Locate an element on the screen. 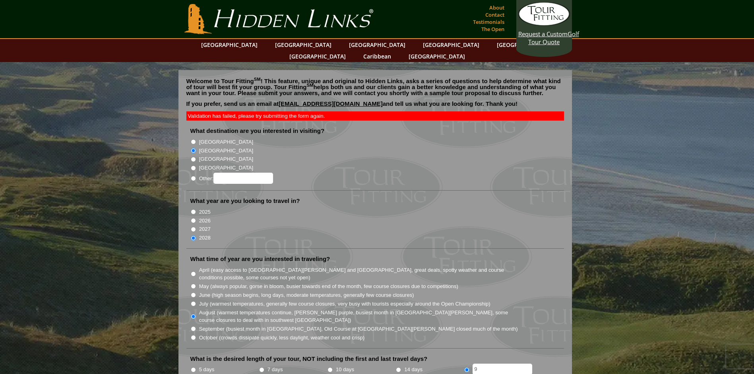  label: 10 days is located at coordinates (345, 369).